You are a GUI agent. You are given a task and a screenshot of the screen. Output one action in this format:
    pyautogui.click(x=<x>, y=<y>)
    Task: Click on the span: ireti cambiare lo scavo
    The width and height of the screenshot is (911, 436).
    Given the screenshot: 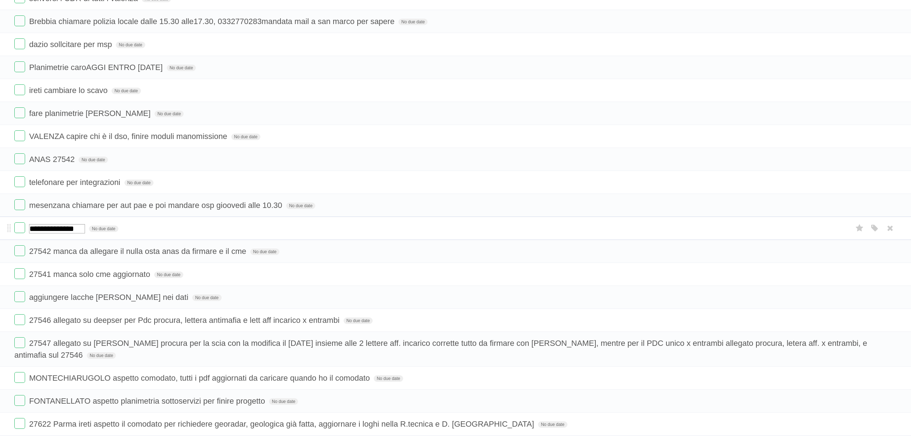 What is the action you would take?
    pyautogui.click(x=69, y=90)
    